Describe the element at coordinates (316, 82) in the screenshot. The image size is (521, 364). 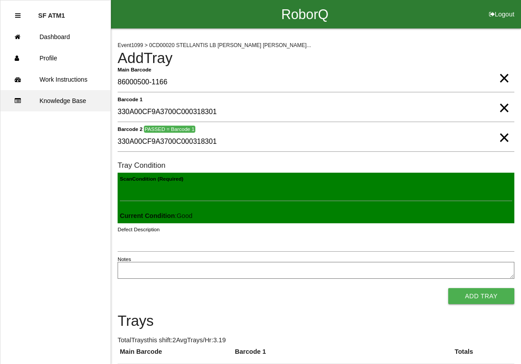
I see `input: Required` at that location.